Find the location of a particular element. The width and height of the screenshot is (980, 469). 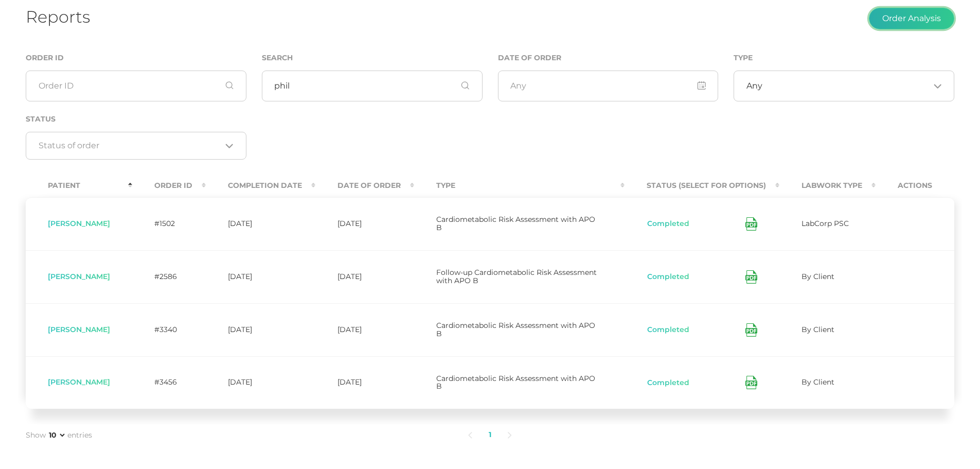

label: Date of Order is located at coordinates (530, 58).